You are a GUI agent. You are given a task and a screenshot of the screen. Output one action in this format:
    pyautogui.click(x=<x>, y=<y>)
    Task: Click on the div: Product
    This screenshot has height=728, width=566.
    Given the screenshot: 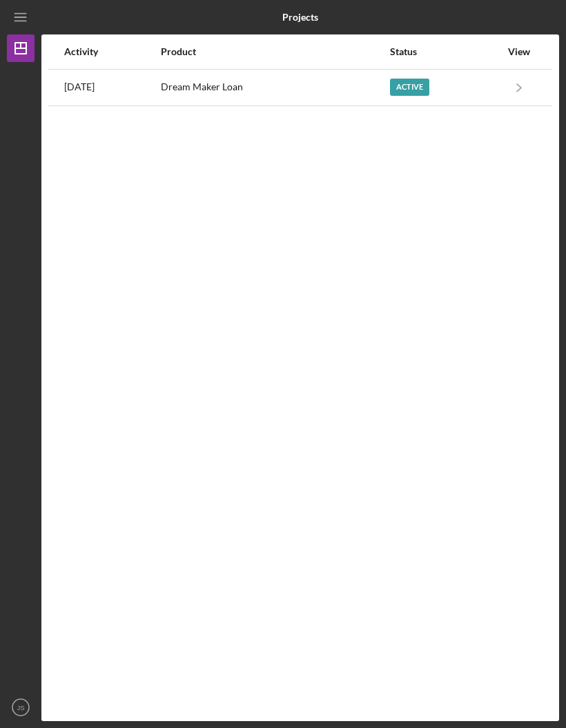 What is the action you would take?
    pyautogui.click(x=274, y=52)
    